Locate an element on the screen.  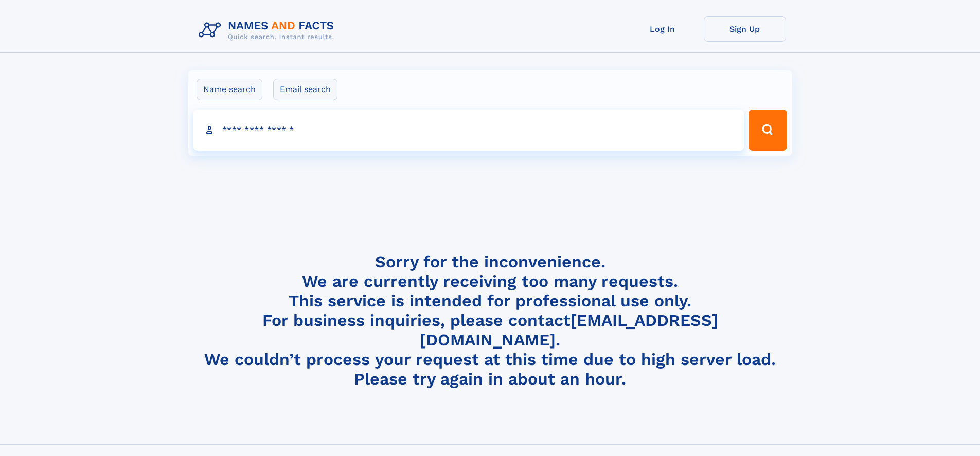
img: Logo Names and Facts is located at coordinates (268, 31).